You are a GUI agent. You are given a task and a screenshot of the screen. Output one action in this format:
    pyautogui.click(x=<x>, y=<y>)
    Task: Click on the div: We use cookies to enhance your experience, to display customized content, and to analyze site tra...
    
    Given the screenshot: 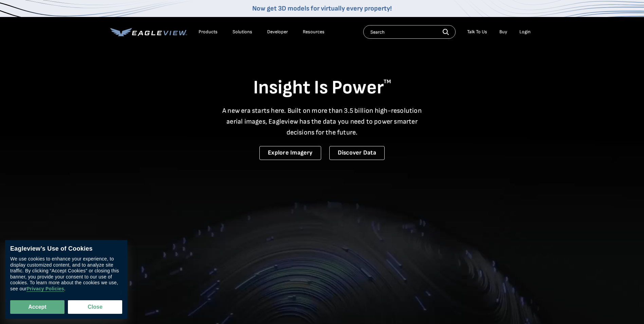 What is the action you would take?
    pyautogui.click(x=66, y=273)
    